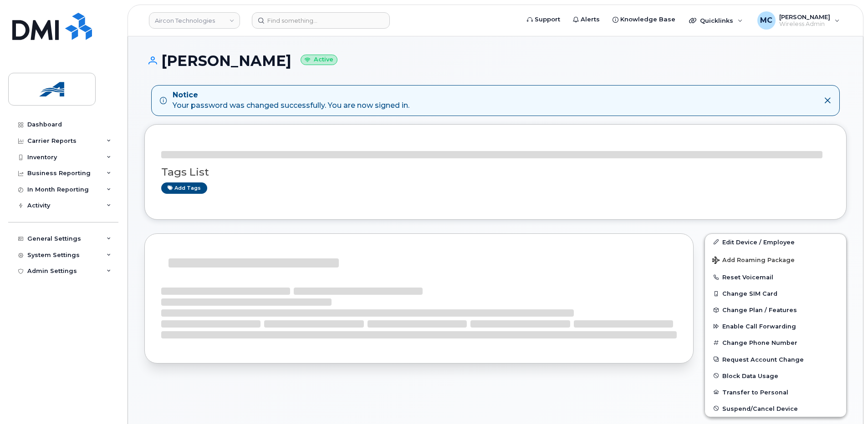  I want to click on h3: Tags List, so click(495, 172).